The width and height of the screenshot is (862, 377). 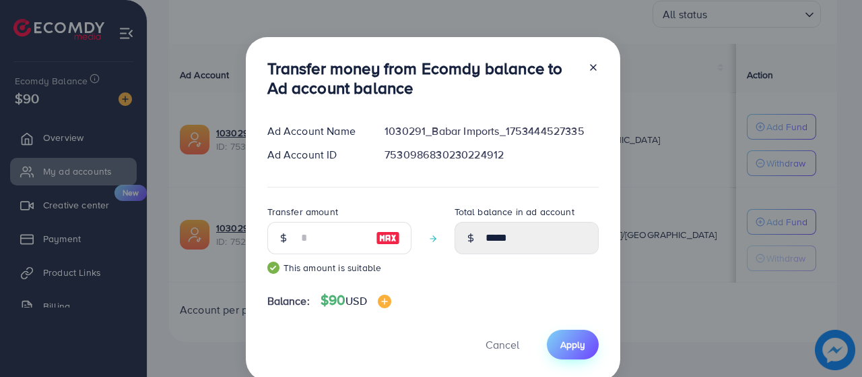 I want to click on div: 1030291_Babar Imports_1753444527335, so click(x=491, y=131).